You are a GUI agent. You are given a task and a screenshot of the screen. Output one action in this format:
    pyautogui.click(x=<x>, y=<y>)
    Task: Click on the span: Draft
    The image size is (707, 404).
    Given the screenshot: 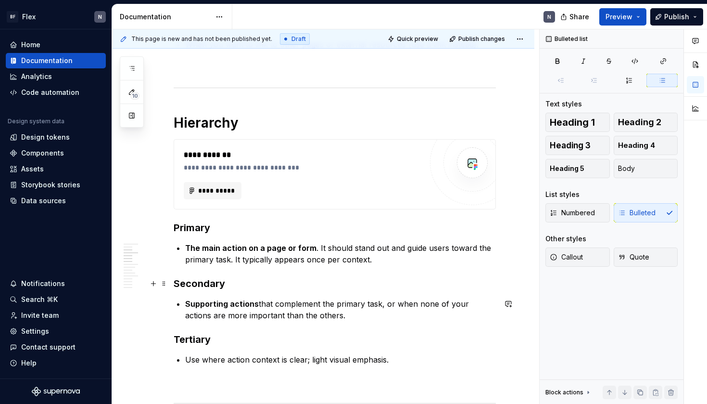 What is the action you would take?
    pyautogui.click(x=299, y=39)
    